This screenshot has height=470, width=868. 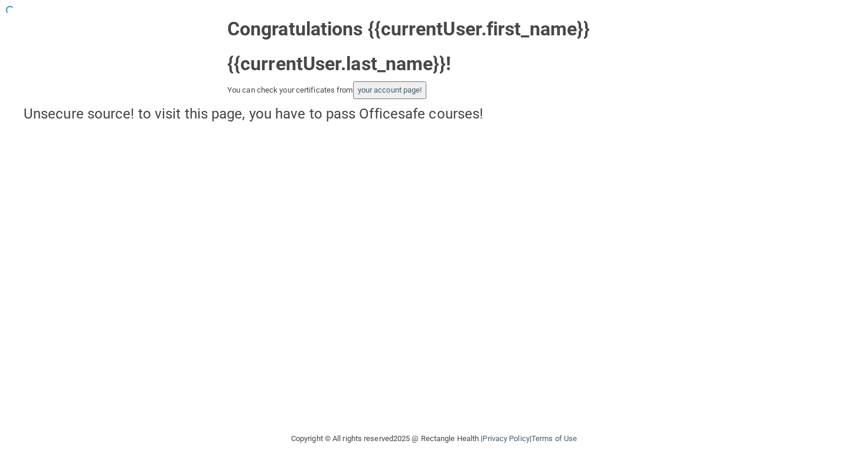 What do you see at coordinates (390, 90) in the screenshot?
I see `a: your account page!` at bounding box center [390, 90].